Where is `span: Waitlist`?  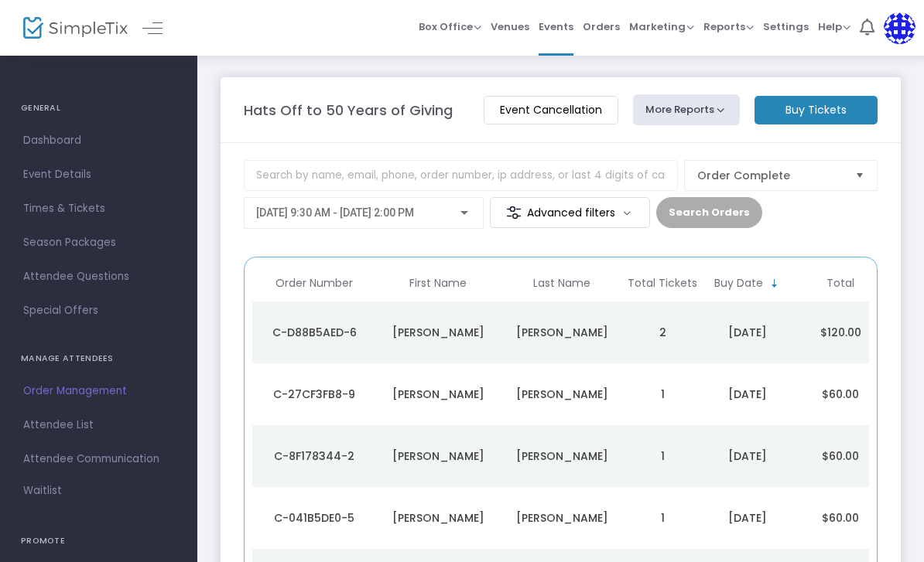 span: Waitlist is located at coordinates (43, 491).